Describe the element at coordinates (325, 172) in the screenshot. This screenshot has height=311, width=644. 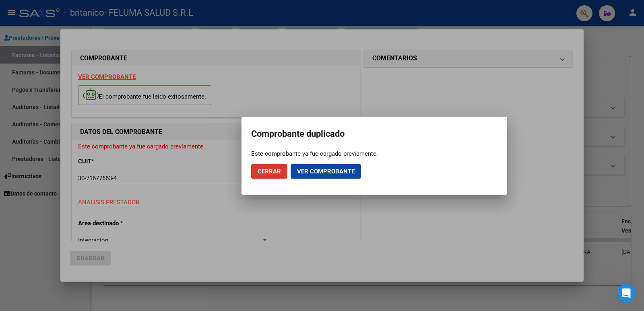
I see `button: Ver comprobante` at that location.